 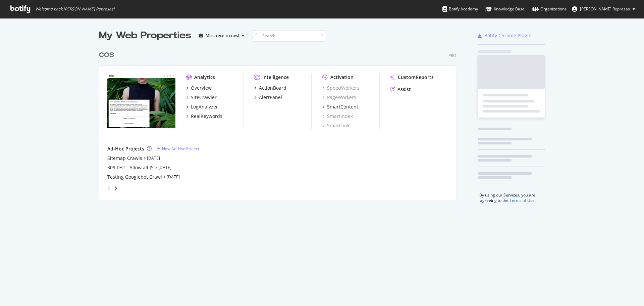 I want to click on span: Duarte Represas, so click(x=605, y=9).